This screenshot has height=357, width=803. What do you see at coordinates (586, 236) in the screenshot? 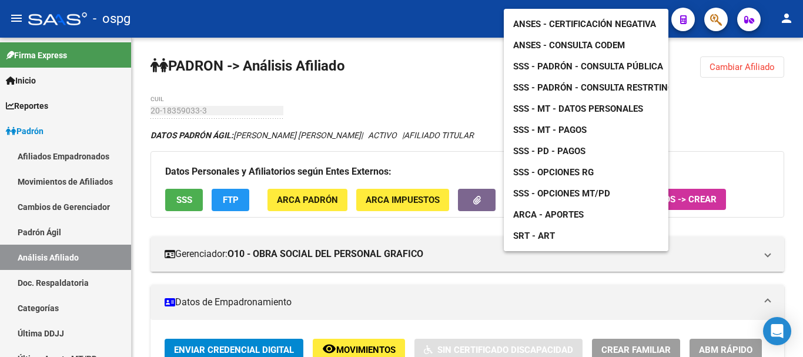
I see `a: SRT - ART` at bounding box center [586, 236].